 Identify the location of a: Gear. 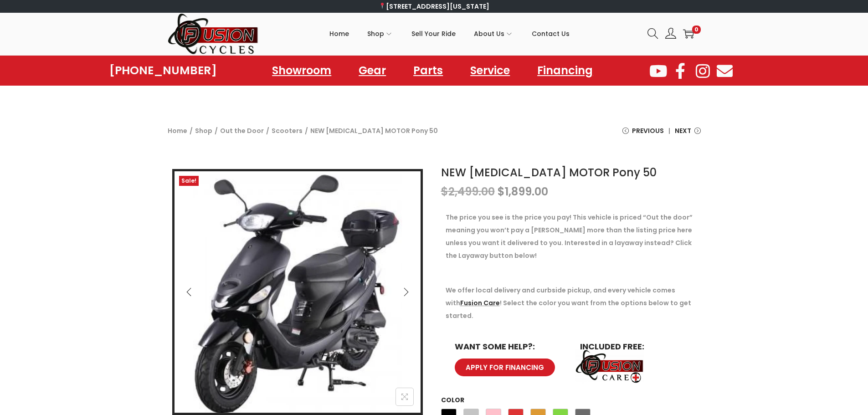
(372, 71).